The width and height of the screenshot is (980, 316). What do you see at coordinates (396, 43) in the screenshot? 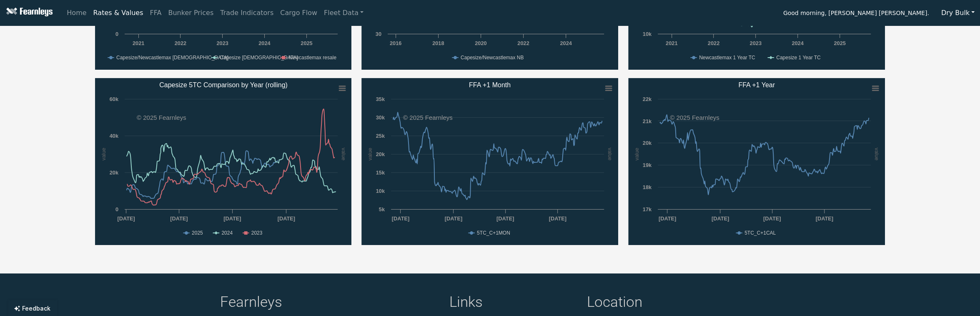
I see `text: 2016` at bounding box center [396, 43].